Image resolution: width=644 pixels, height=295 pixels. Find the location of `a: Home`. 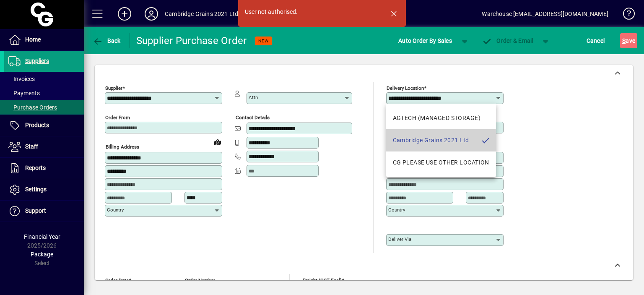

a: Home is located at coordinates (44, 40).